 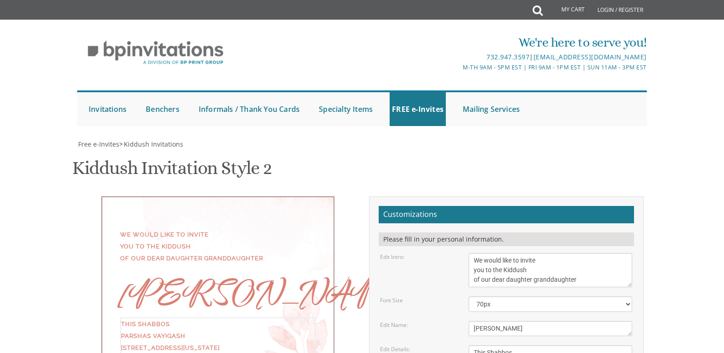 What do you see at coordinates (457, 67) in the screenshot?
I see `div: M-Th 9am - 5pm EST | Fri 9am - 1pm EST | Sun 11am - 3pm EST` at bounding box center [457, 67].